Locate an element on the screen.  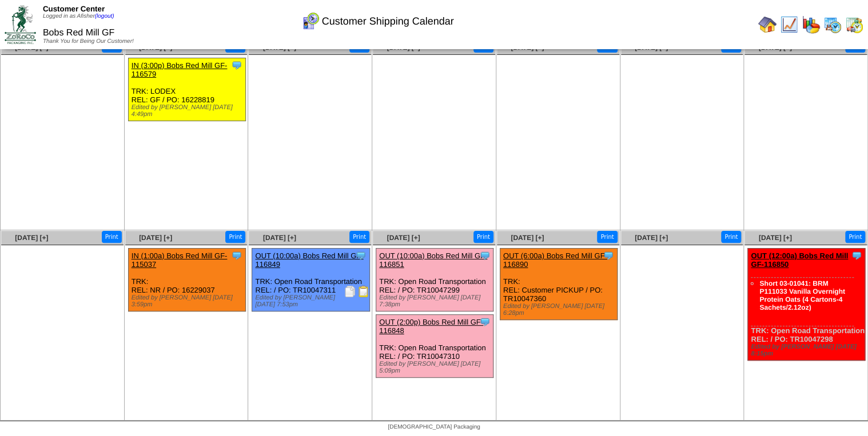
img: calendarinout.gif is located at coordinates (855, 25).